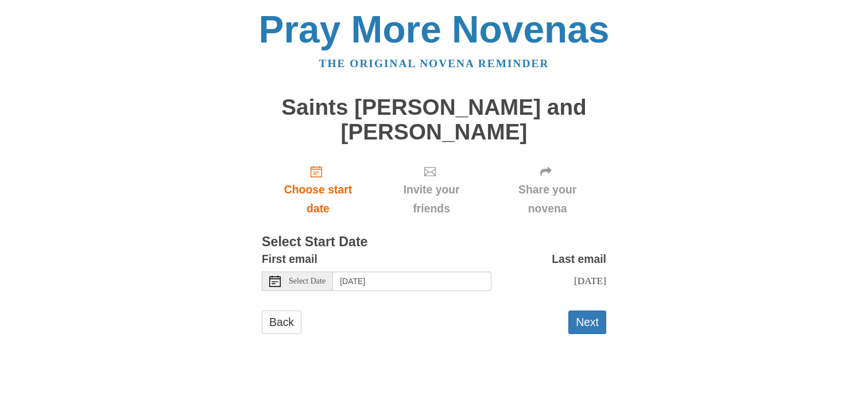 This screenshot has height=415, width=868. Describe the element at coordinates (307, 282) in the screenshot. I see `span: Select Date` at that location.